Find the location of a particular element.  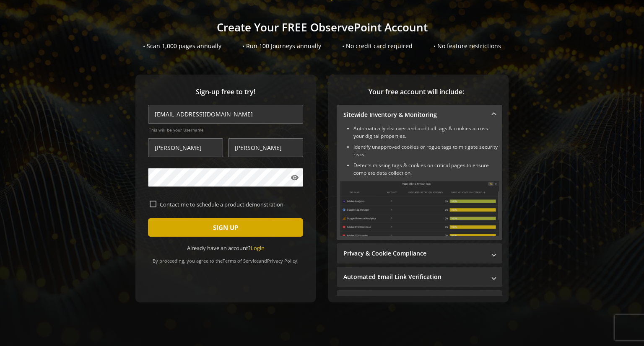

div: By proceeding, you agree to the and . is located at coordinates (226, 258).